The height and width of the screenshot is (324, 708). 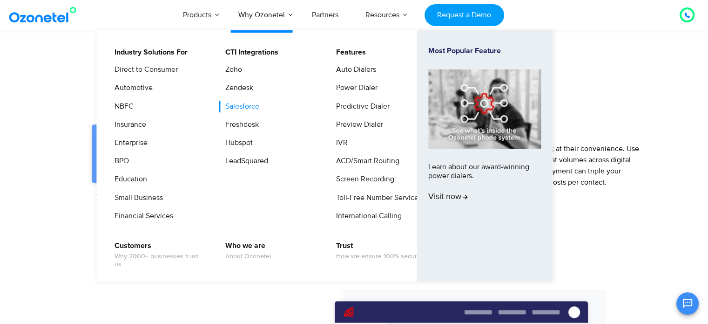 What do you see at coordinates (688, 303) in the screenshot?
I see `button: Open chat` at bounding box center [688, 303].